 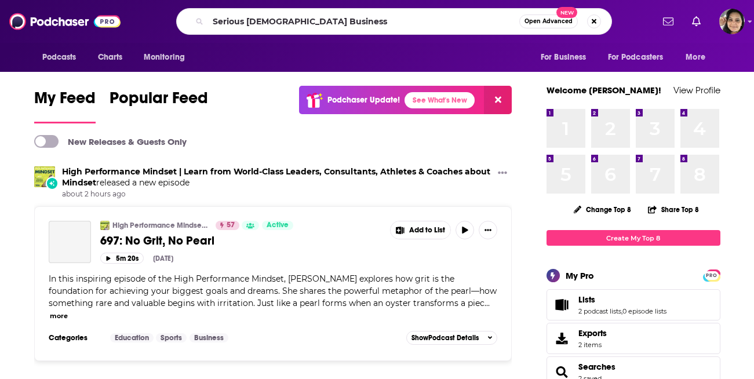 I want to click on a: See What's New, so click(x=439, y=100).